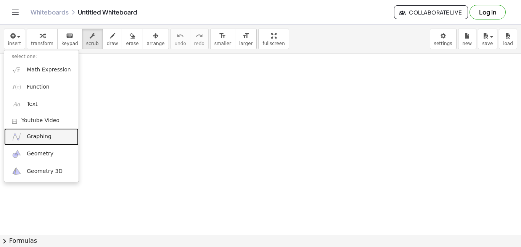 The image size is (521, 247). Describe the element at coordinates (180, 39) in the screenshot. I see `button: undoundo` at that location.